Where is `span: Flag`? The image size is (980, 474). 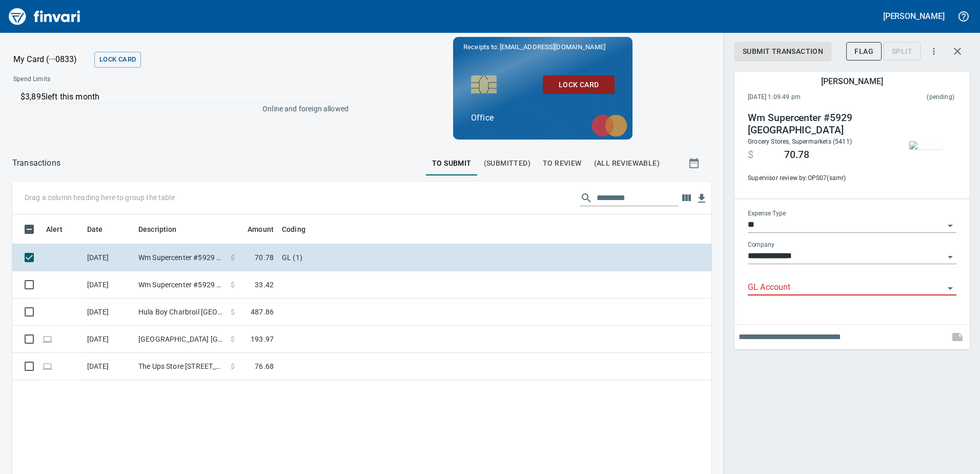
span: Flag is located at coordinates (864, 51).